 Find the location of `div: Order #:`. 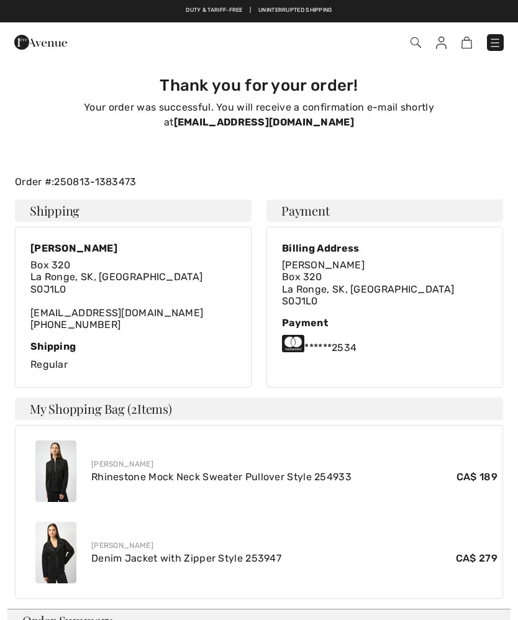

div: Order #: is located at coordinates (259, 182).